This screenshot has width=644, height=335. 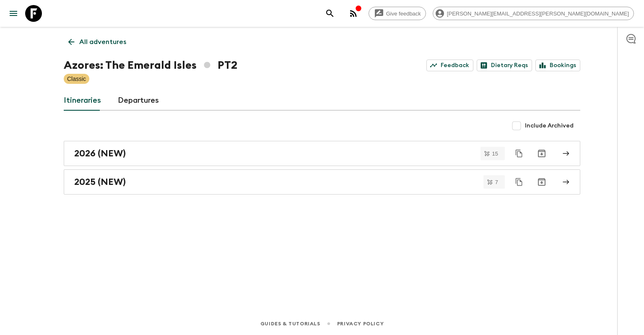 I want to click on a: 2026 (NEW), so click(x=322, y=153).